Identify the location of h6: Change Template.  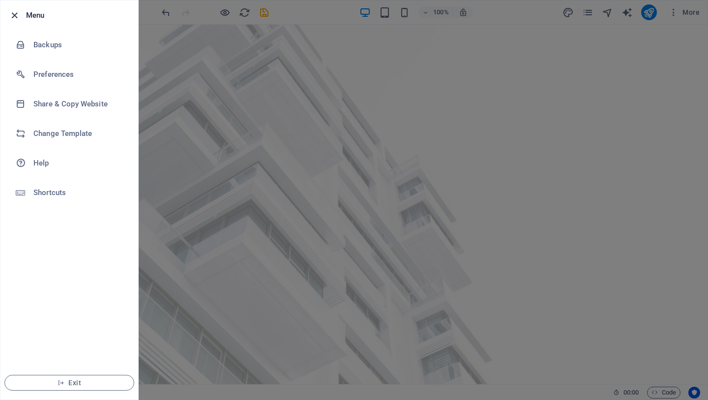
(79, 133).